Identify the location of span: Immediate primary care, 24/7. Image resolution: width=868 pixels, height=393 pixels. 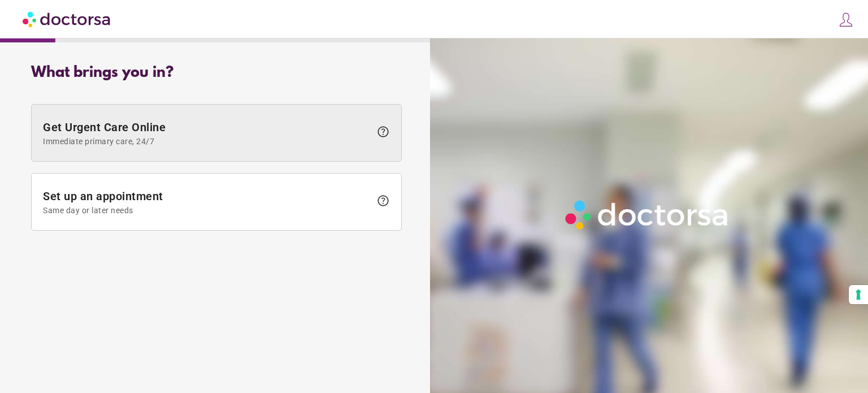
(207, 141).